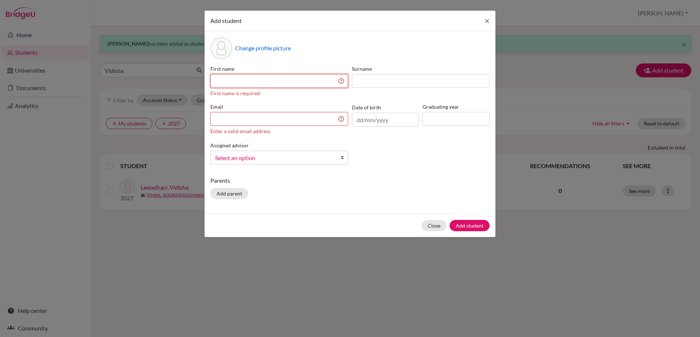 Image resolution: width=700 pixels, height=337 pixels. What do you see at coordinates (229, 145) in the screenshot?
I see `label: Assigned advisor` at bounding box center [229, 145].